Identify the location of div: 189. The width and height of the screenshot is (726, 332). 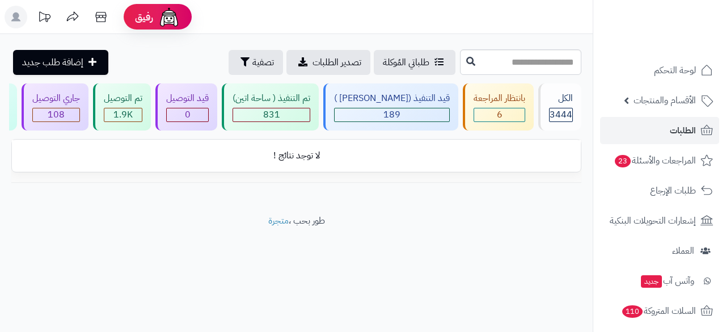
(392, 115).